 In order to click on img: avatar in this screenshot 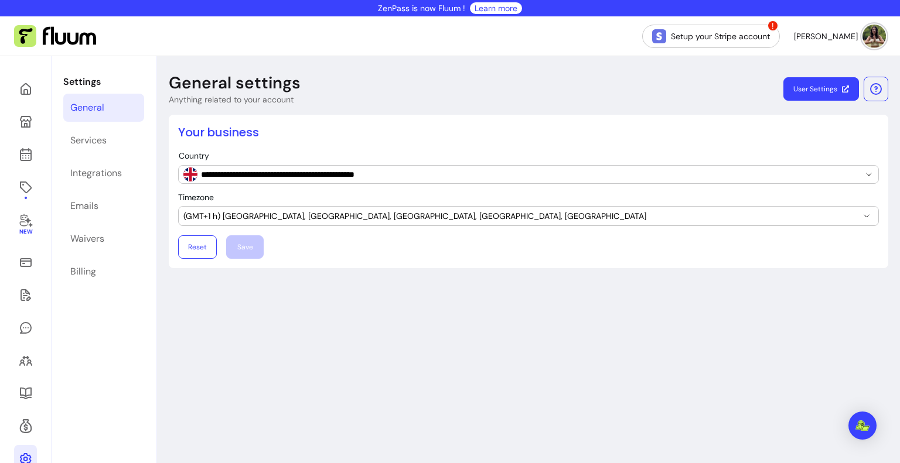, I will do `click(874, 36)`.